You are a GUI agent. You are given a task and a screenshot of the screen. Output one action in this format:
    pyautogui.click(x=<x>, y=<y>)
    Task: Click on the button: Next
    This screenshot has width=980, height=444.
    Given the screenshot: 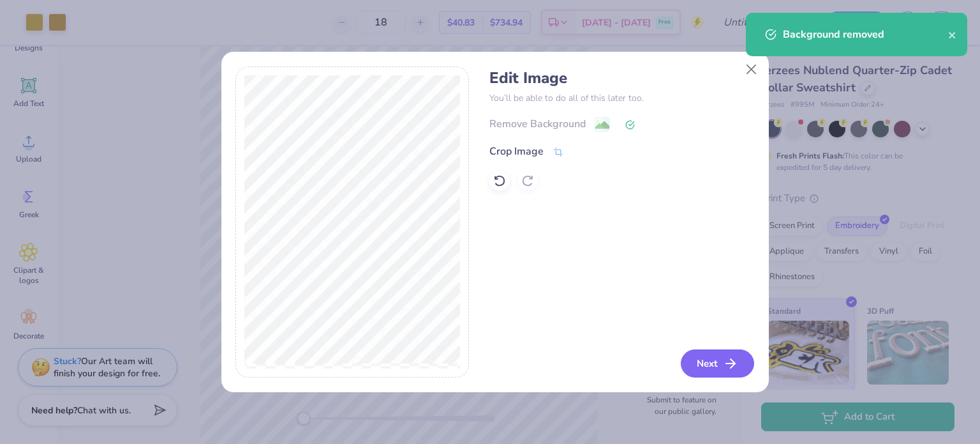 What is the action you would take?
    pyautogui.click(x=717, y=363)
    